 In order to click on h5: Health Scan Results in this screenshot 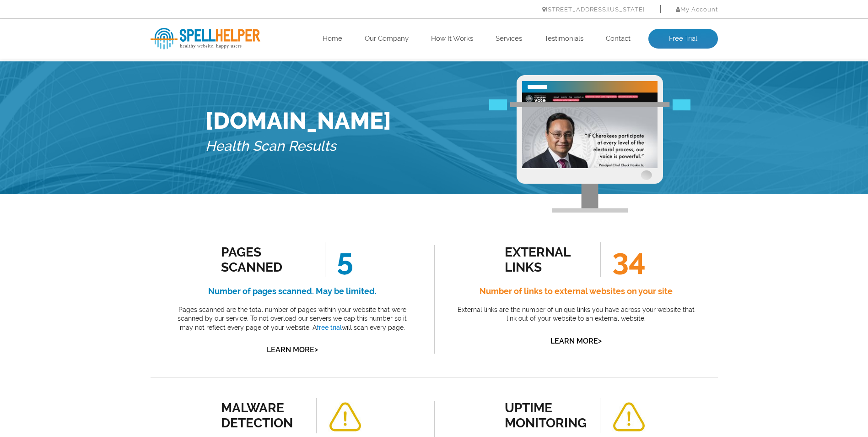, I will do `click(298, 146)`.